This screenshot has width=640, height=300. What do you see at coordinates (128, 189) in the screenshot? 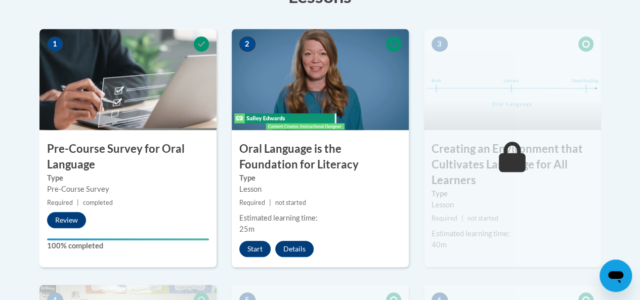
I see `div: Pre-Course Survey` at bounding box center [128, 189].